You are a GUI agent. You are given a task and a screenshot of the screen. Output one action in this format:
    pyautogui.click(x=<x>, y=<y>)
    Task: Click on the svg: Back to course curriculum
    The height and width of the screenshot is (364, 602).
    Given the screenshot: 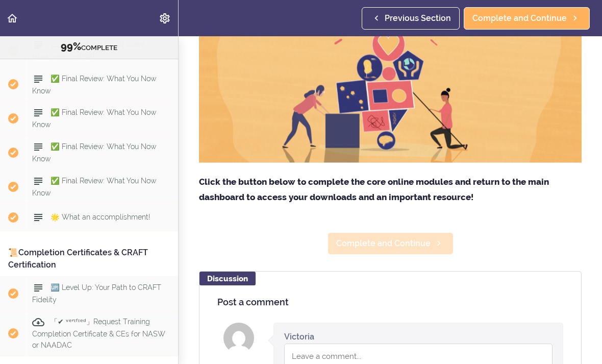 What is the action you would take?
    pyautogui.click(x=12, y=18)
    